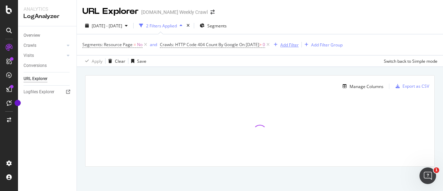 The width and height of the screenshot is (443, 191). I want to click on div: Overview, so click(32, 35).